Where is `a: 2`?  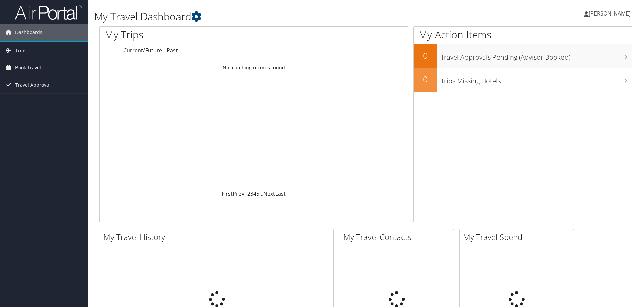
a: 2 is located at coordinates (249, 194).